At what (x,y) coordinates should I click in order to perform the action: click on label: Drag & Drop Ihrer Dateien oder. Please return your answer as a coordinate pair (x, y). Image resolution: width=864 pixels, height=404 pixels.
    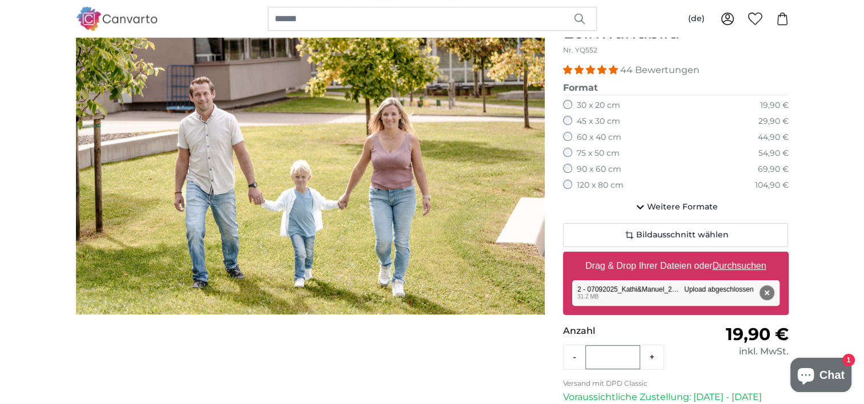
    Looking at the image, I should click on (676, 266).